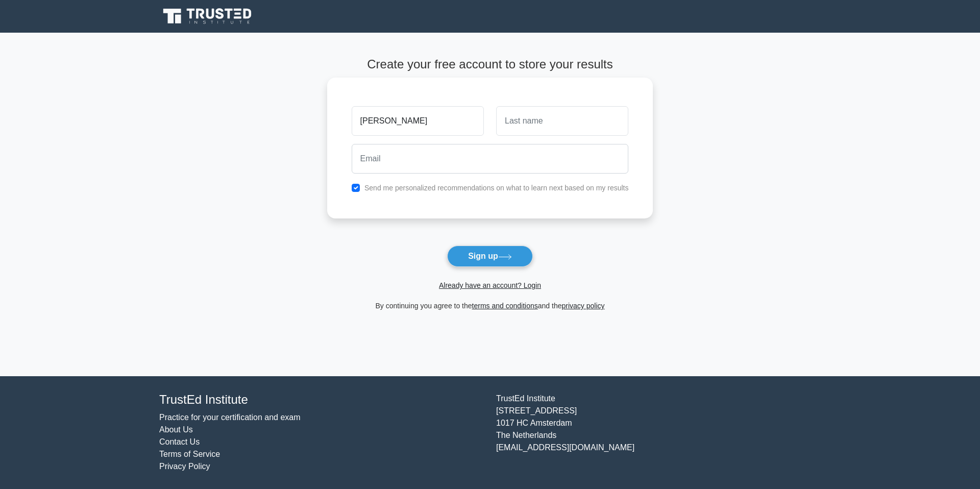 The width and height of the screenshot is (980, 489). Describe the element at coordinates (497, 187) in the screenshot. I see `label: Send me personalized recommendations on what to learn next based on my results` at that location.